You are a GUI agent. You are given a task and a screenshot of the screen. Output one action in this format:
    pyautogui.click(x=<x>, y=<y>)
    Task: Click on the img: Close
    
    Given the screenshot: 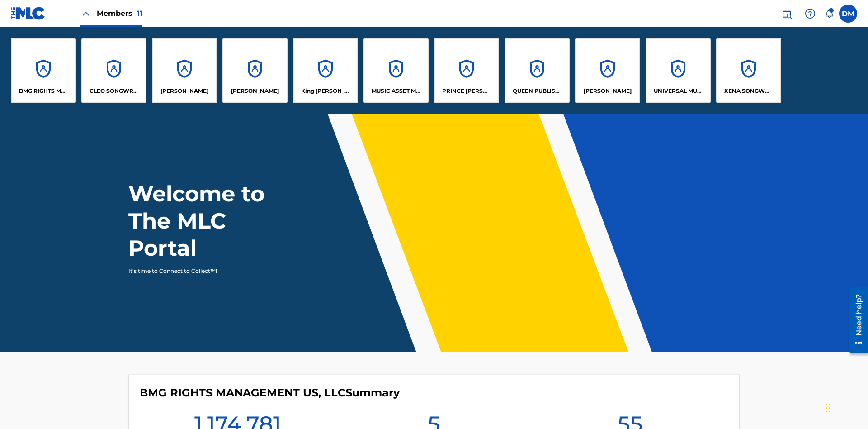 What is the action you would take?
    pyautogui.click(x=86, y=14)
    